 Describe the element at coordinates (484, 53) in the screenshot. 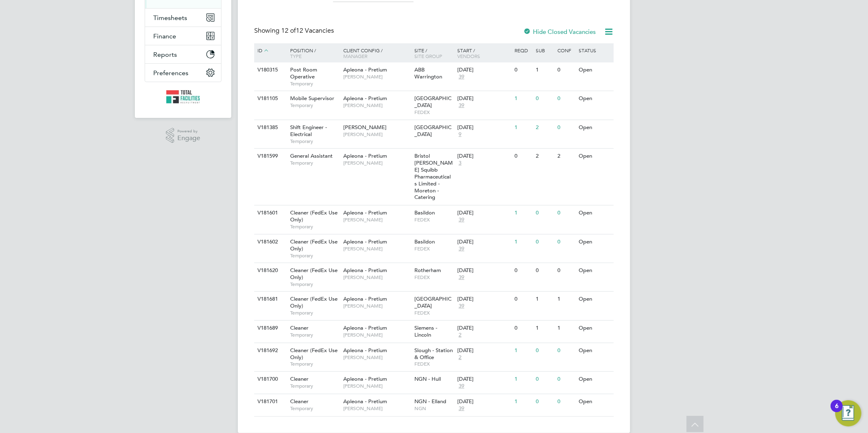

I see `div: Start /` at that location.